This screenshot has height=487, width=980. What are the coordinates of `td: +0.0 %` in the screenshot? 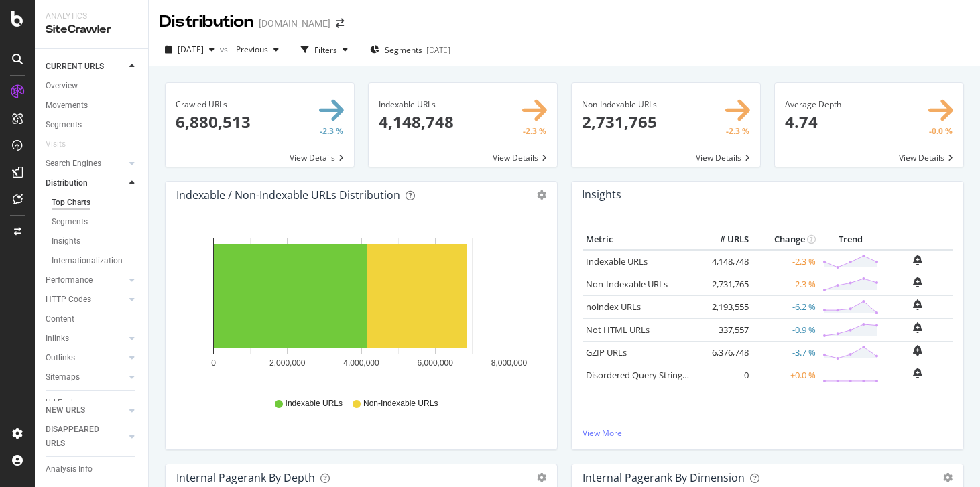 It's located at (786, 376).